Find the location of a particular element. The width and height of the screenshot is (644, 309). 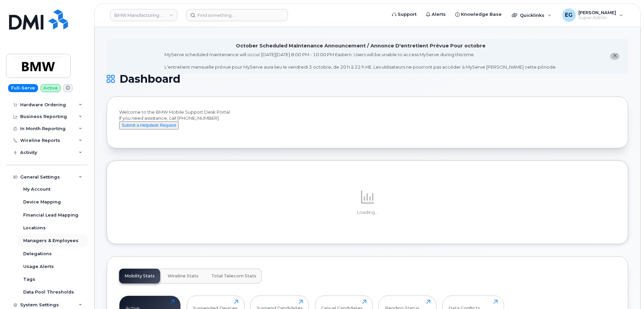

button: Submit a Helpdesk Request is located at coordinates (149, 125).